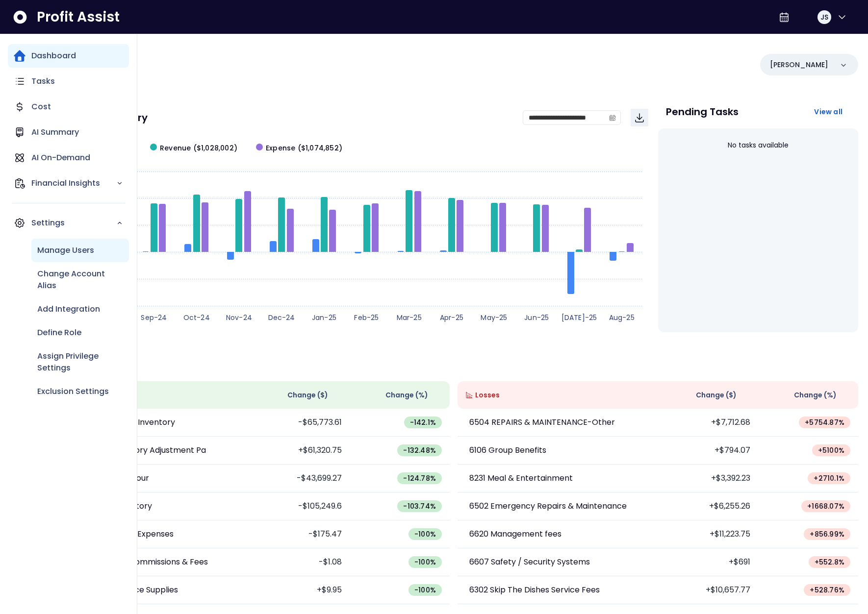 This screenshot has height=614, width=868. I want to click on text: Nov-24, so click(239, 318).